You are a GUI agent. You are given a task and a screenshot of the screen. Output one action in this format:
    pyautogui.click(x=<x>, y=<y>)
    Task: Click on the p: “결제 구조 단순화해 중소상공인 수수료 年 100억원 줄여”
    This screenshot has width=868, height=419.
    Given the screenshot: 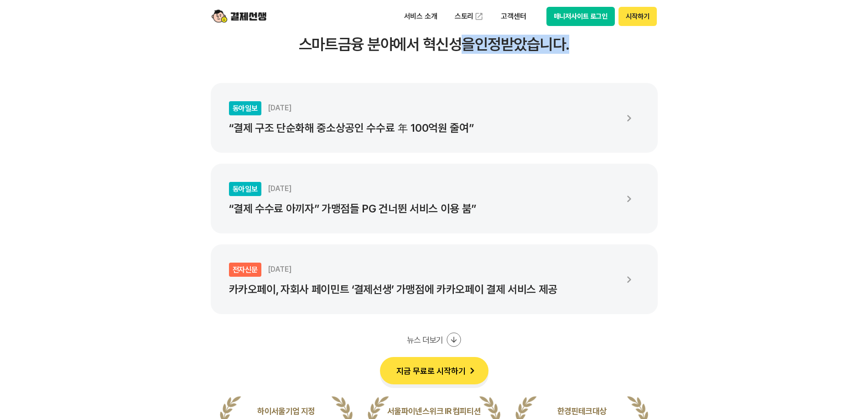 What is the action you would take?
    pyautogui.click(x=423, y=128)
    